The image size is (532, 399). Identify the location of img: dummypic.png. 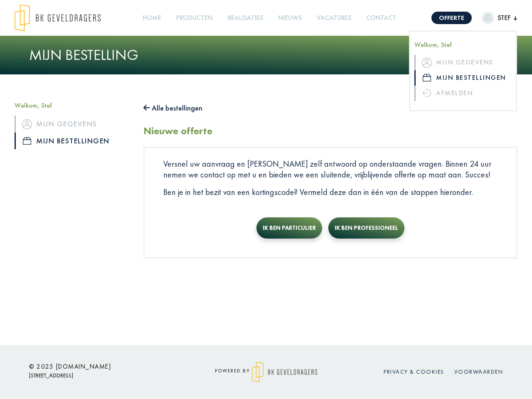
(488, 18).